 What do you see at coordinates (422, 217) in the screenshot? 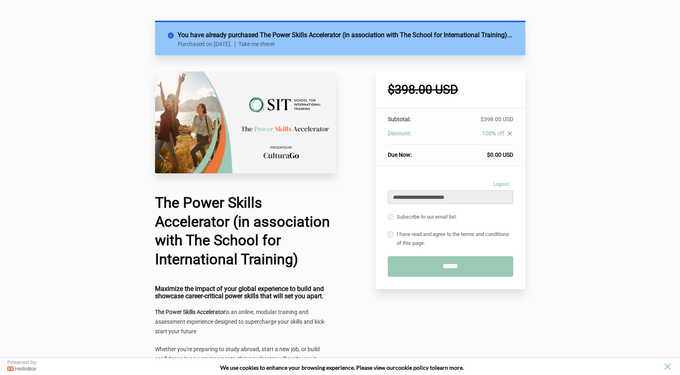
I see `label: Subscribe to our email list.` at bounding box center [422, 217].